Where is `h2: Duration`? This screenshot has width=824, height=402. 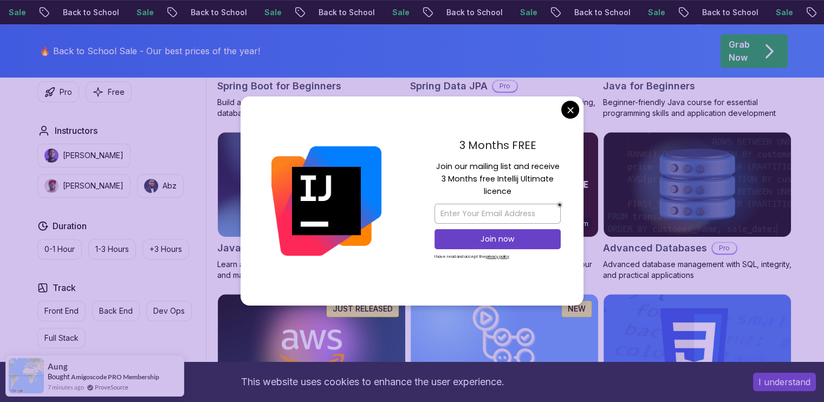
h2: Duration is located at coordinates (69, 226).